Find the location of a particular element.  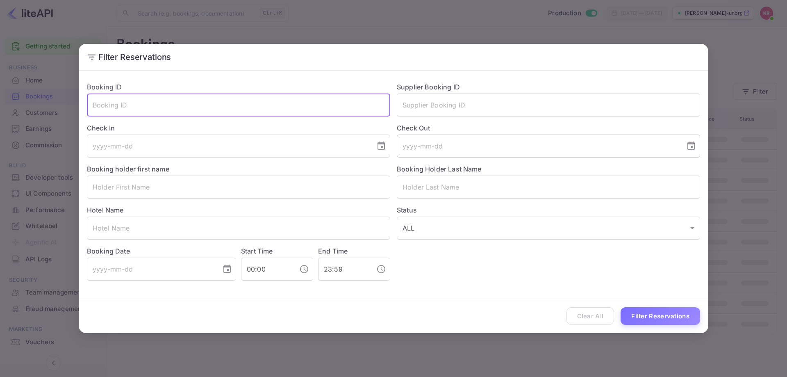

label: Booking Date is located at coordinates (161, 251).